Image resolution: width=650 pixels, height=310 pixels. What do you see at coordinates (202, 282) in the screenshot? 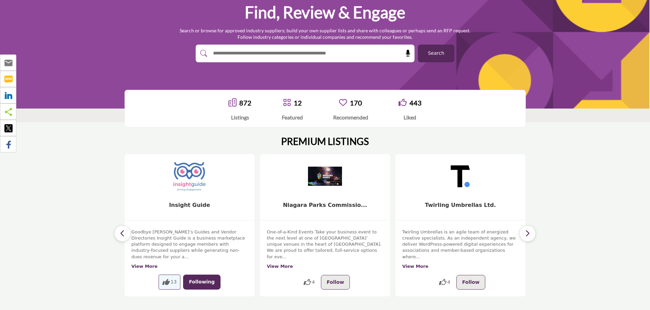
I see `span: Following` at bounding box center [202, 282].